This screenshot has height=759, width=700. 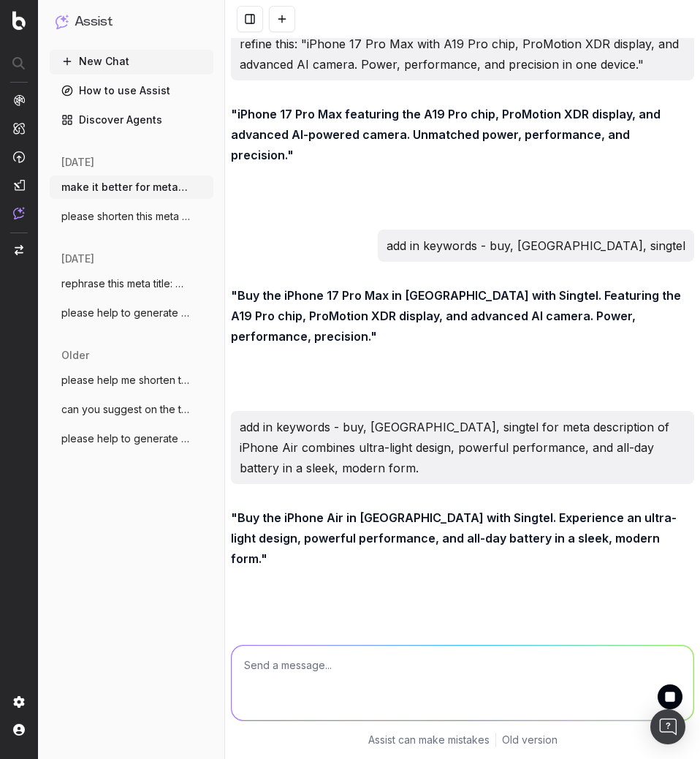 What do you see at coordinates (19, 702) in the screenshot?
I see `img: Setting` at bounding box center [19, 702].